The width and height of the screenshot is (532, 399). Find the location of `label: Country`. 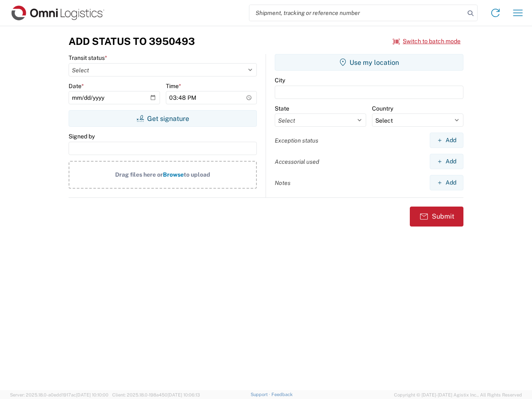

label: Country is located at coordinates (382, 109).